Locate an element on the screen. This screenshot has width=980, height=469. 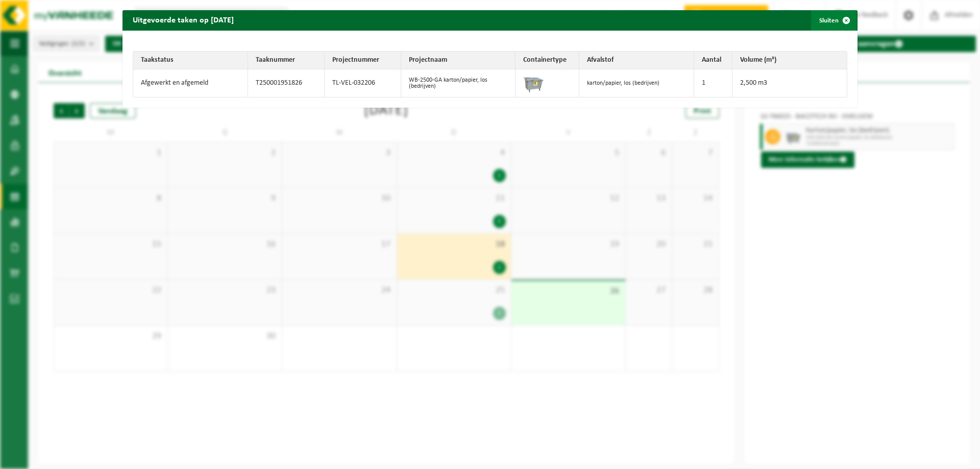
th: Taaknummer is located at coordinates (286, 60).